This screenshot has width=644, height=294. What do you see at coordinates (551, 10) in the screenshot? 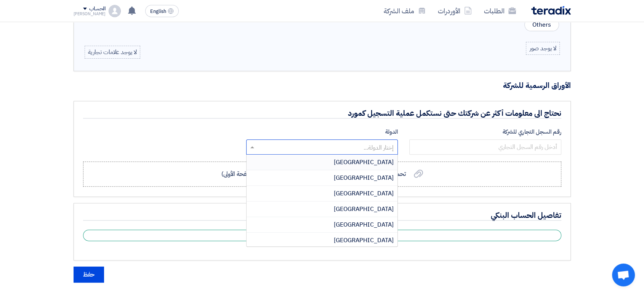
I see `img: Teradix logo` at bounding box center [551, 10].